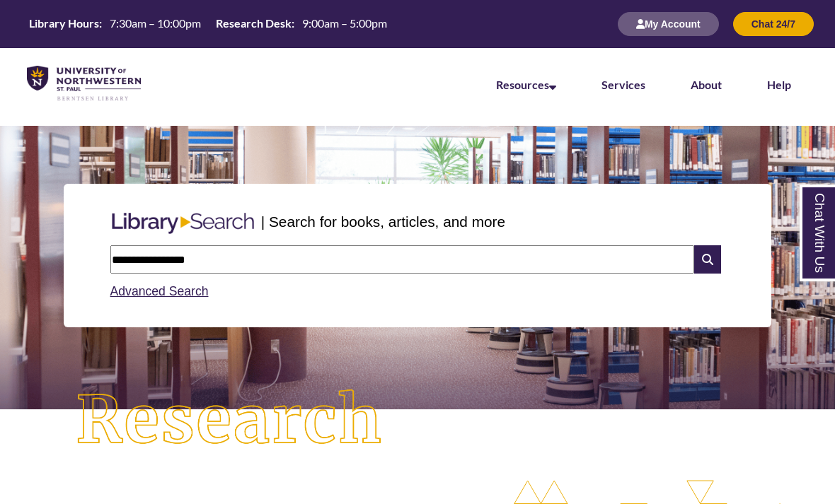  What do you see at coordinates (525, 84) in the screenshot?
I see `a: Resources` at bounding box center [525, 84].